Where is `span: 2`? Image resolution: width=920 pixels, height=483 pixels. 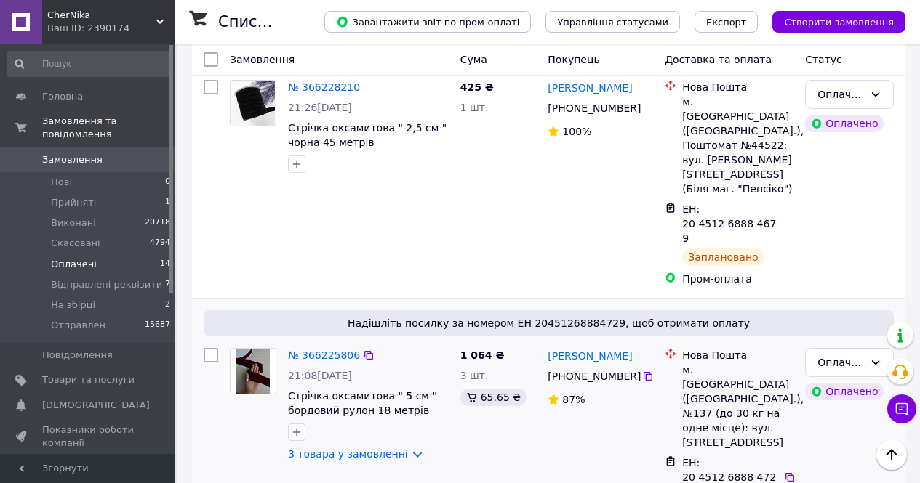 span: 2 is located at coordinates (167, 305).